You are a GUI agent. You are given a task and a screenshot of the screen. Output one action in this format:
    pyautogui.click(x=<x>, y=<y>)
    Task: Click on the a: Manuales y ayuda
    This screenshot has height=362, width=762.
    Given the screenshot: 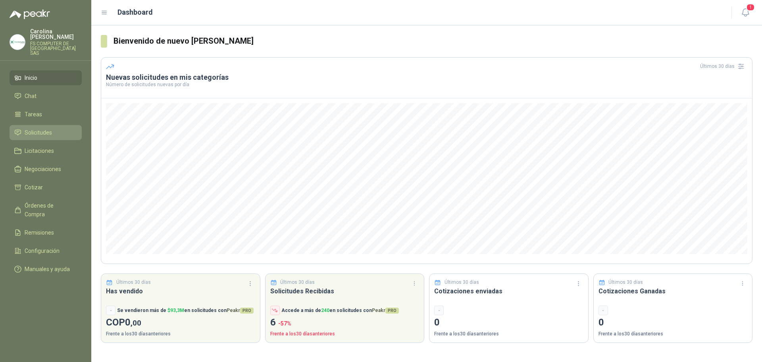 What is the action you would take?
    pyautogui.click(x=46, y=269)
    